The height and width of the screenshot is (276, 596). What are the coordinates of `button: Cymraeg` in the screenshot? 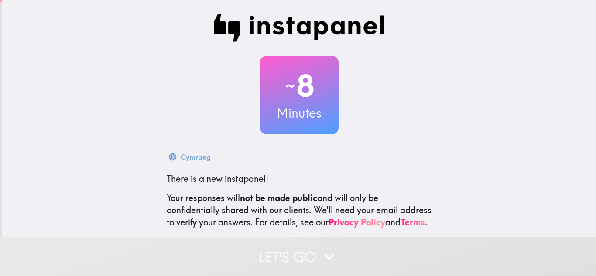 It's located at (190, 157).